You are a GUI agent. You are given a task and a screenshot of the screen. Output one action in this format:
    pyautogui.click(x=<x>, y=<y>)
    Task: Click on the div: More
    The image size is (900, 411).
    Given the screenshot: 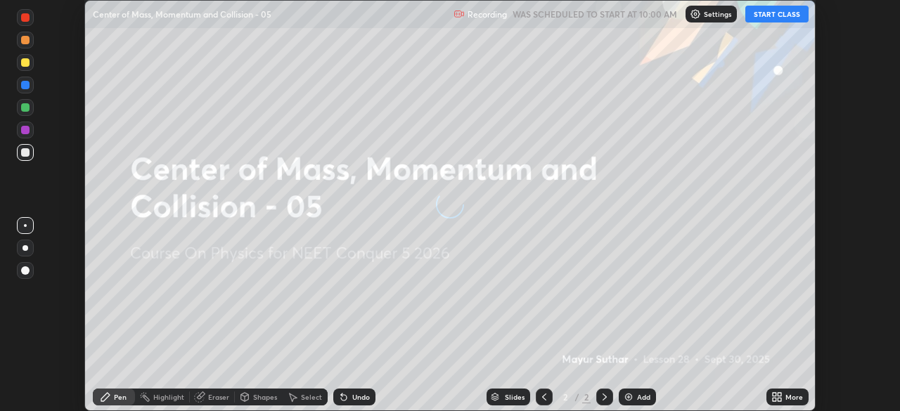 What is the action you would take?
    pyautogui.click(x=794, y=397)
    